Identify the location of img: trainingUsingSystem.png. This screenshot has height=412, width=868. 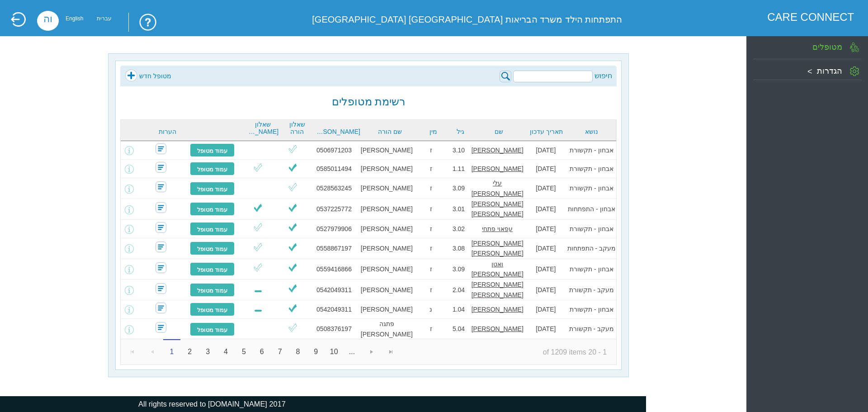
(143, 22).